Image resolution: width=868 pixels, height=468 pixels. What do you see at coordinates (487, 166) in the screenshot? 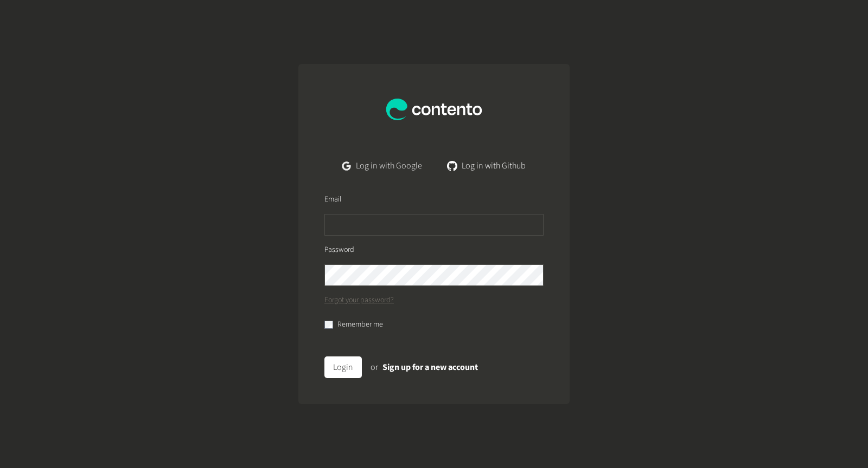
I see `a: Log in with Github` at bounding box center [487, 166].